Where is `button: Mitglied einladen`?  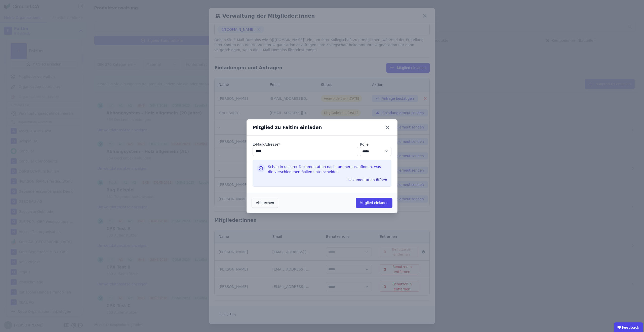
button: Mitglied einladen is located at coordinates (374, 202).